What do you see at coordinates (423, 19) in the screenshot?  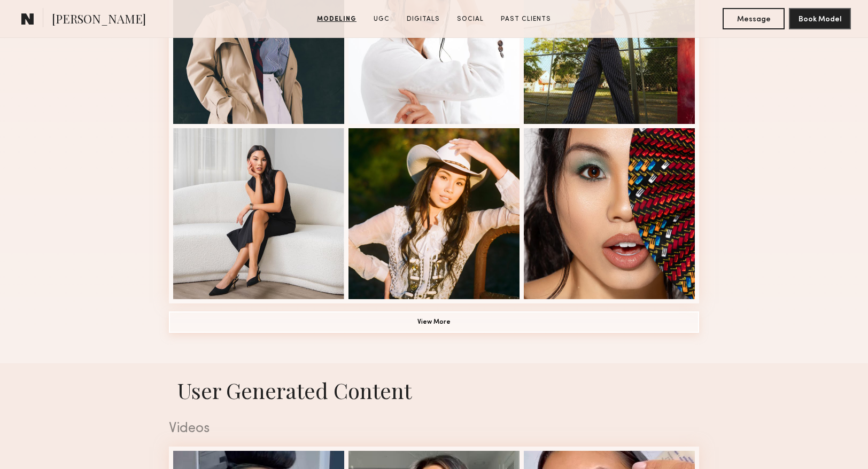 I see `a: Digitals` at bounding box center [423, 19].